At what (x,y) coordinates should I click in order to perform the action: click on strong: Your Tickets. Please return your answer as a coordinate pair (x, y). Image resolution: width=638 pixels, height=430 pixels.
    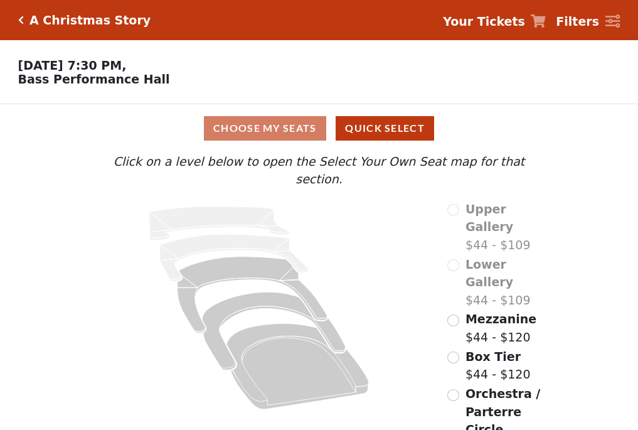
    Looking at the image, I should click on (484, 21).